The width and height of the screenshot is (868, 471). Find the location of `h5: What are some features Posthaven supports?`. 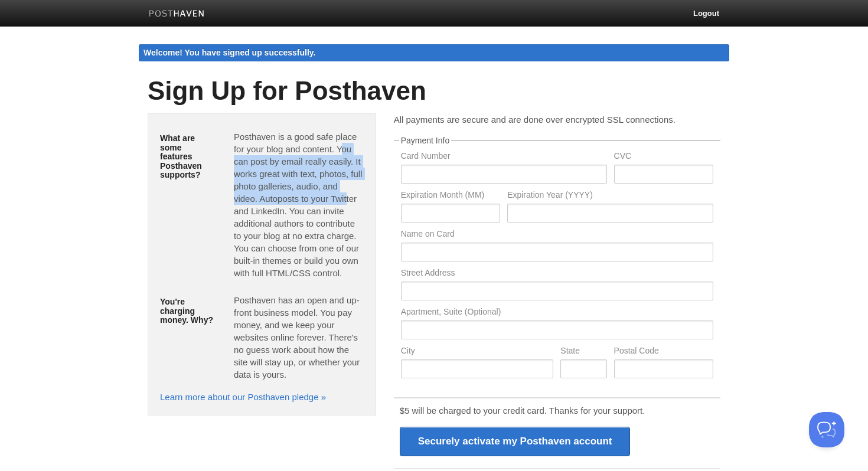

h5: What are some features Posthaven supports? is located at coordinates (188, 157).